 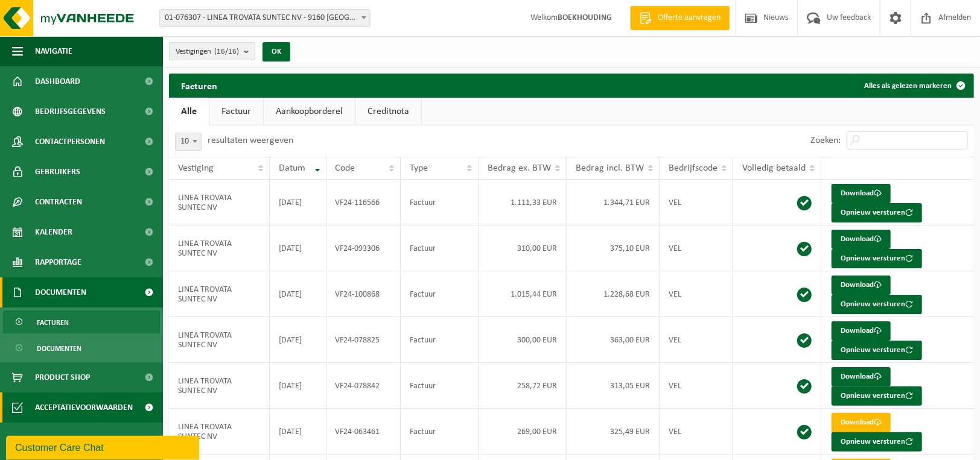 What do you see at coordinates (610, 168) in the screenshot?
I see `span: Bedrag incl. BTW` at bounding box center [610, 168].